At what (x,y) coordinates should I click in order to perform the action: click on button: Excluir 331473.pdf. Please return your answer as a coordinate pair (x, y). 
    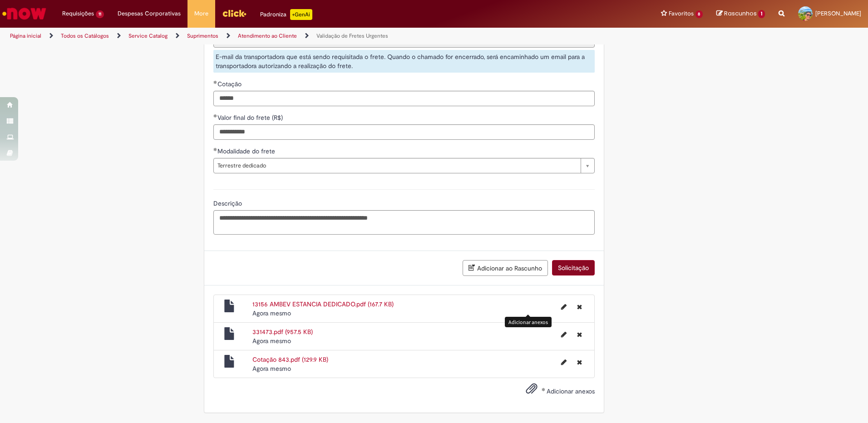
    Looking at the image, I should click on (579, 334).